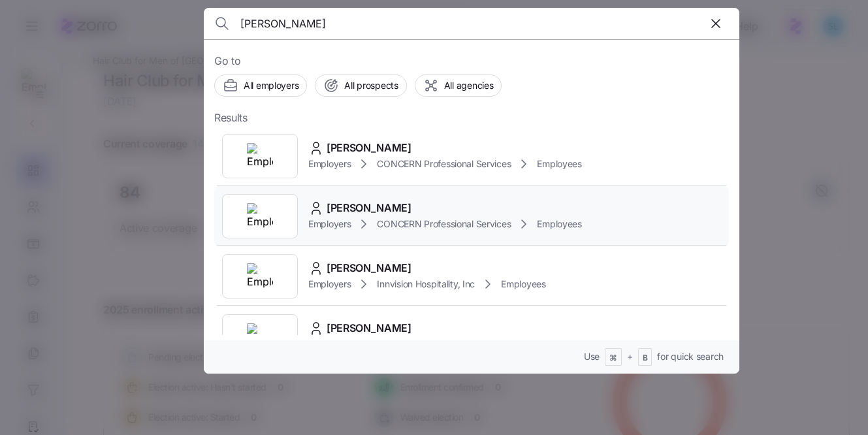 Image resolution: width=868 pixels, height=435 pixels. What do you see at coordinates (470, 85) in the screenshot?
I see `span: All agencies` at bounding box center [470, 85].